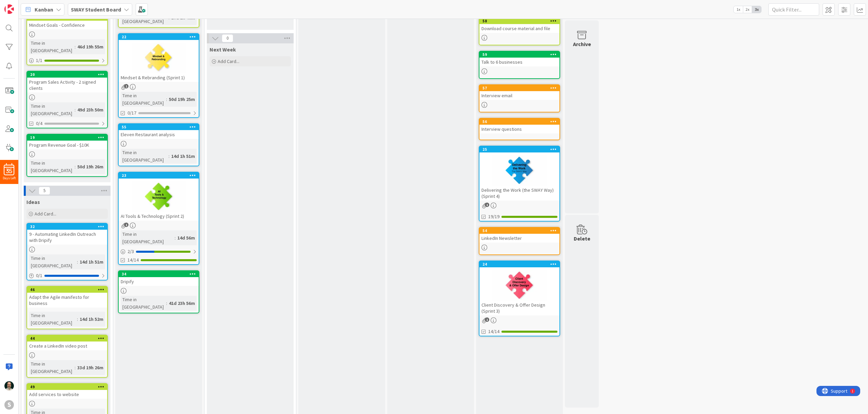 Image resolution: width=868 pixels, height=414 pixels. What do you see at coordinates (91, 319) in the screenshot?
I see `div: 14d 1h 52m` at bounding box center [91, 319].